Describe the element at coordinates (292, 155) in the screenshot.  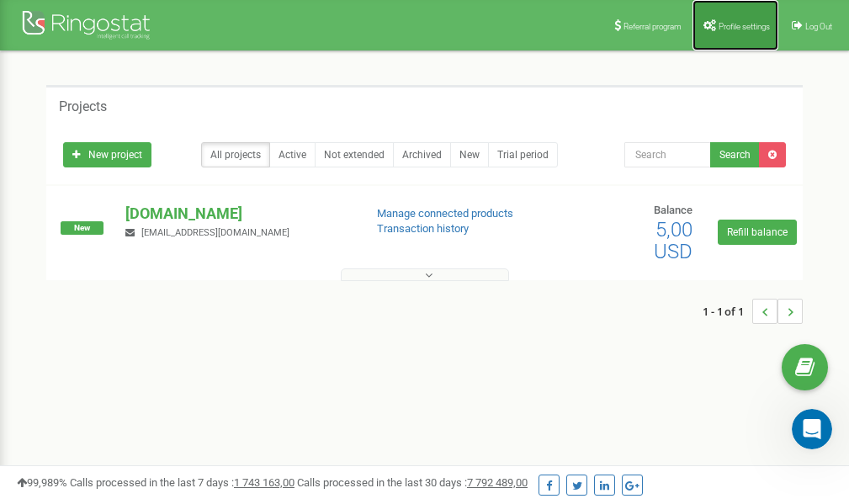
I see `a: Active` at that location.